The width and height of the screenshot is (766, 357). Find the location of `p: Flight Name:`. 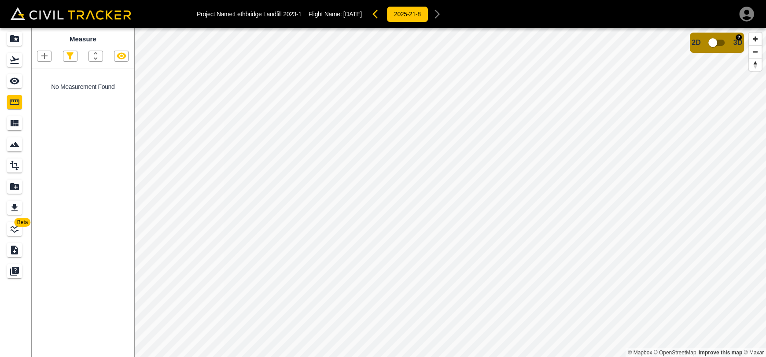

p: Flight Name: is located at coordinates (335, 14).